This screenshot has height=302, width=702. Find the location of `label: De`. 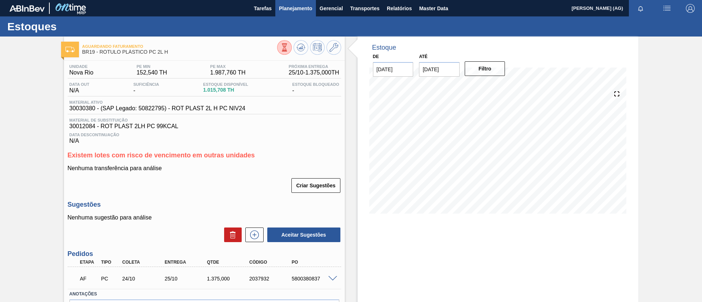

label: De is located at coordinates (376, 57).